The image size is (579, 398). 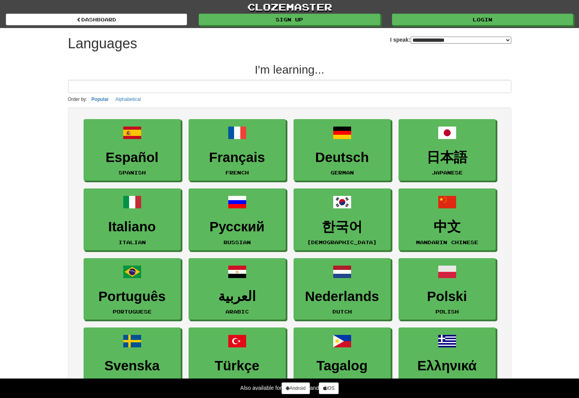 I want to click on a: iOS, so click(x=329, y=388).